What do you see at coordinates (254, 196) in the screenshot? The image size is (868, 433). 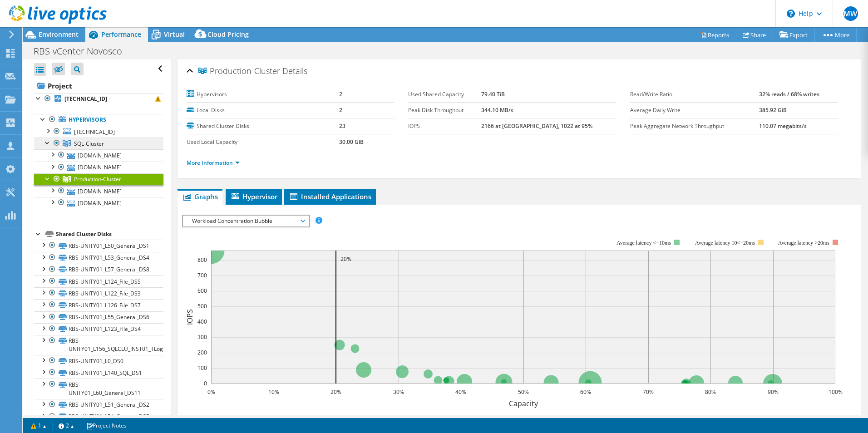 I see `span: Hypervisor` at bounding box center [254, 196].